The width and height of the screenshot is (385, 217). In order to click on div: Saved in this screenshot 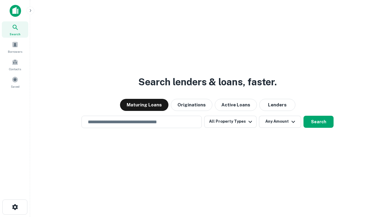, I will do `click(15, 82)`.